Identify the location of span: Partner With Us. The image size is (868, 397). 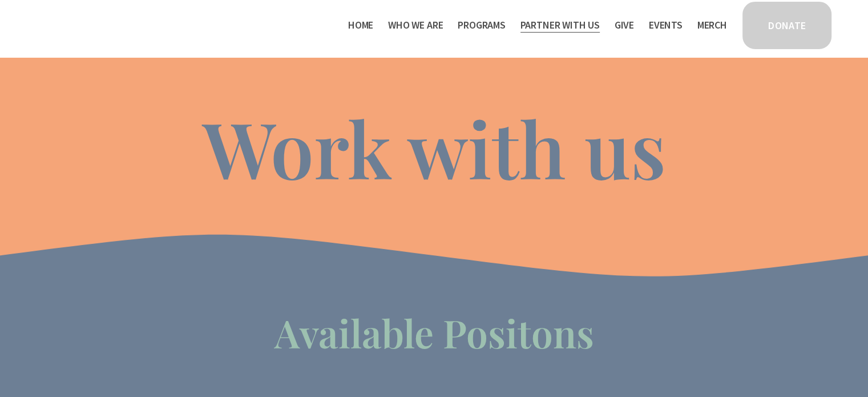
(560, 25).